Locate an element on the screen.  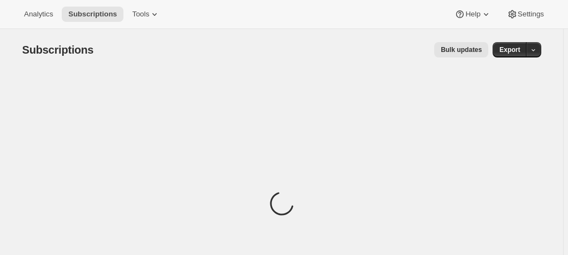
button: Export is located at coordinates (510, 50).